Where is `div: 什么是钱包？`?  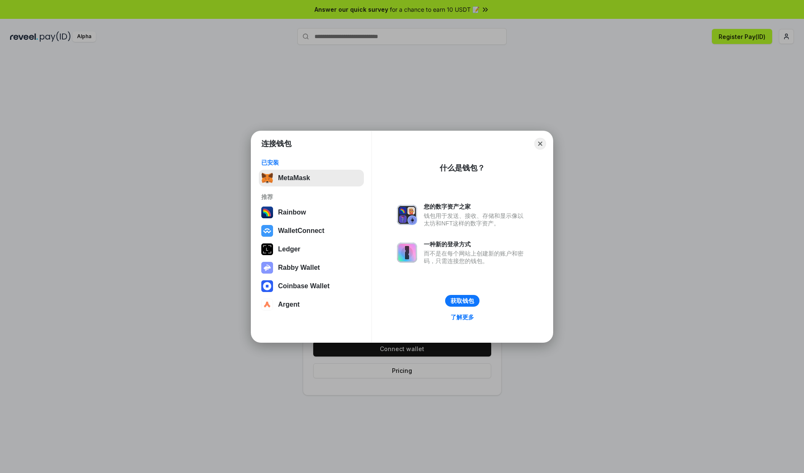
div: 什么是钱包？ is located at coordinates (463, 168).